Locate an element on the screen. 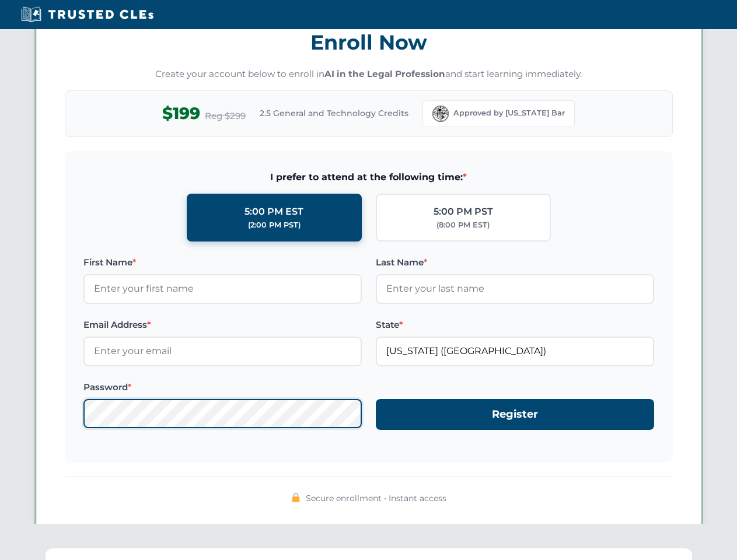 Image resolution: width=737 pixels, height=560 pixels. span: Secure enrollment • Instant access is located at coordinates (376, 498).